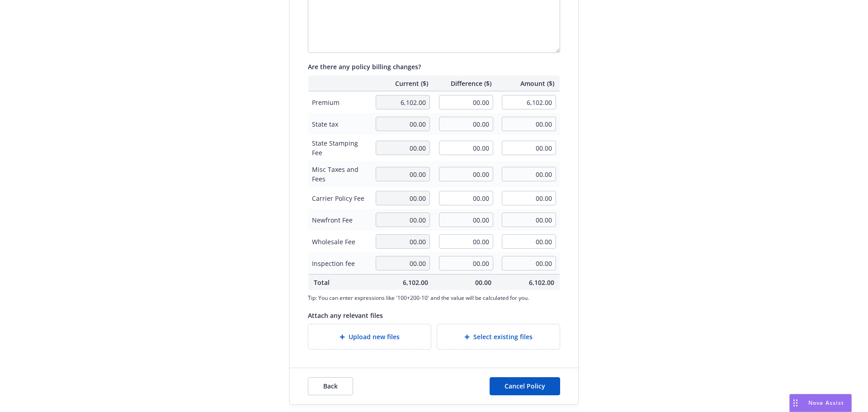 The width and height of the screenshot is (868, 412). I want to click on span: Inspection fee, so click(339, 263).